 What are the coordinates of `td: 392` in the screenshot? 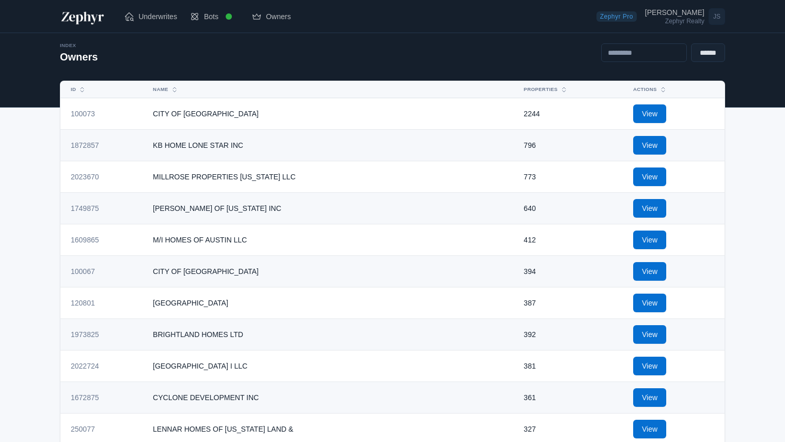 It's located at (573, 334).